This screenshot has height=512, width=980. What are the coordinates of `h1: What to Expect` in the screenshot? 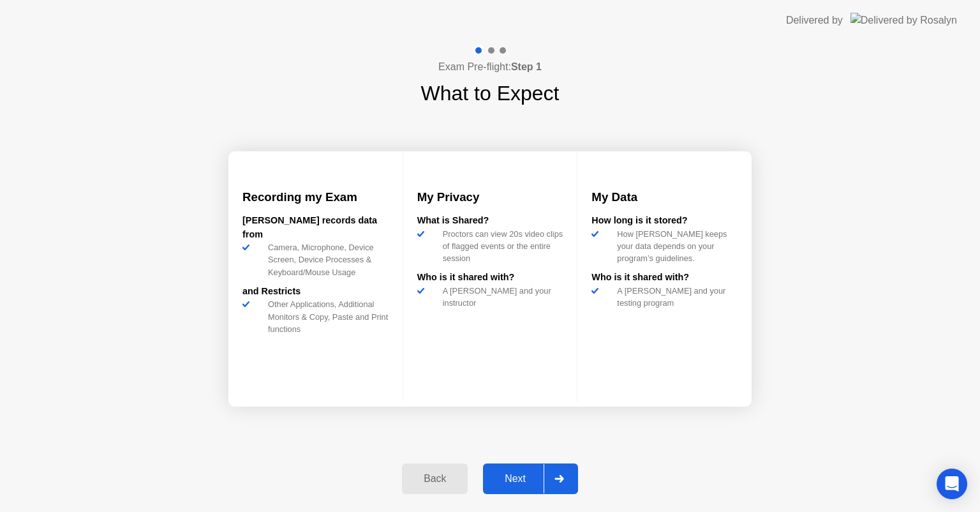 It's located at (490, 93).